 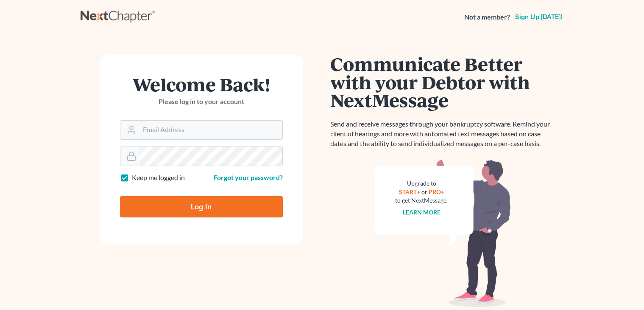 What do you see at coordinates (211, 130) in the screenshot?
I see `input: Email Address` at bounding box center [211, 130].